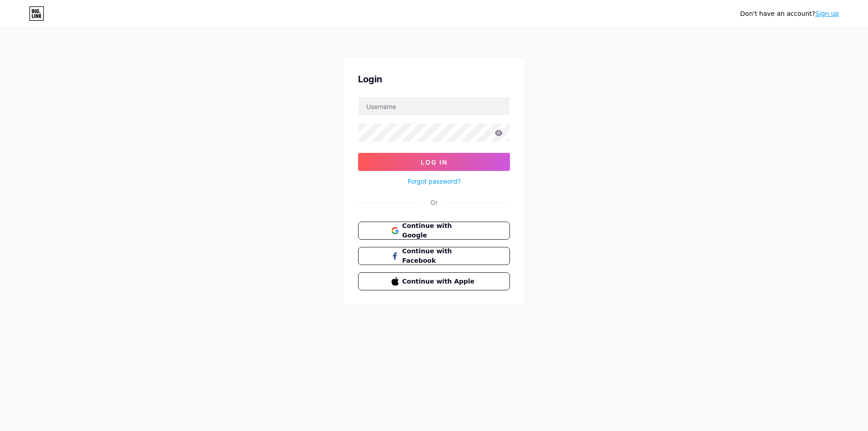  I want to click on a: Continue with Google, so click(434, 231).